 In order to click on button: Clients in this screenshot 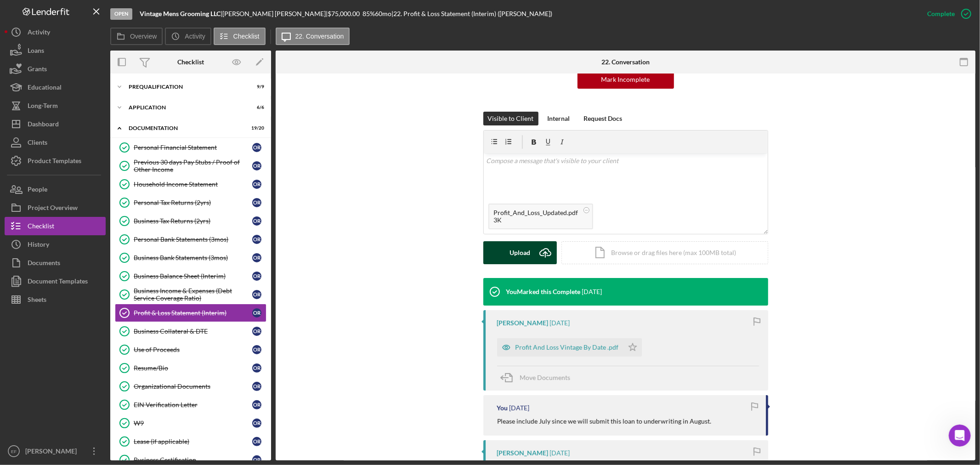, I will do `click(56, 143)`.